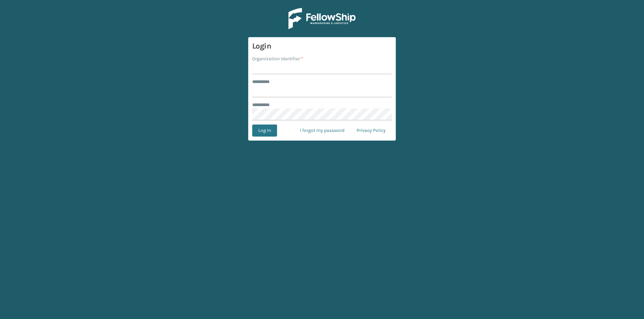 This screenshot has height=319, width=644. What do you see at coordinates (322, 131) in the screenshot?
I see `a: I forgot my password` at bounding box center [322, 131].